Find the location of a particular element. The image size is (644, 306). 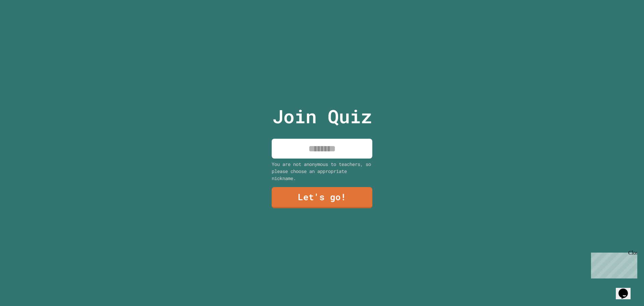

p: Join Quiz is located at coordinates (322, 116).